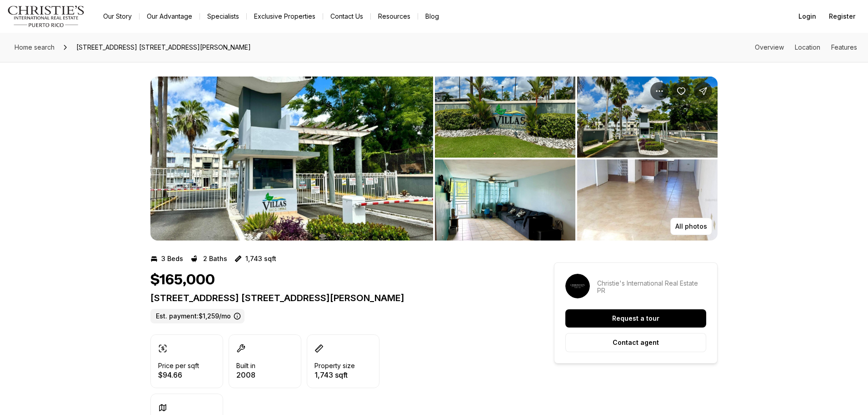 This screenshot has height=415, width=868. Describe the element at coordinates (179, 365) in the screenshot. I see `p: Price per sqft` at that location.